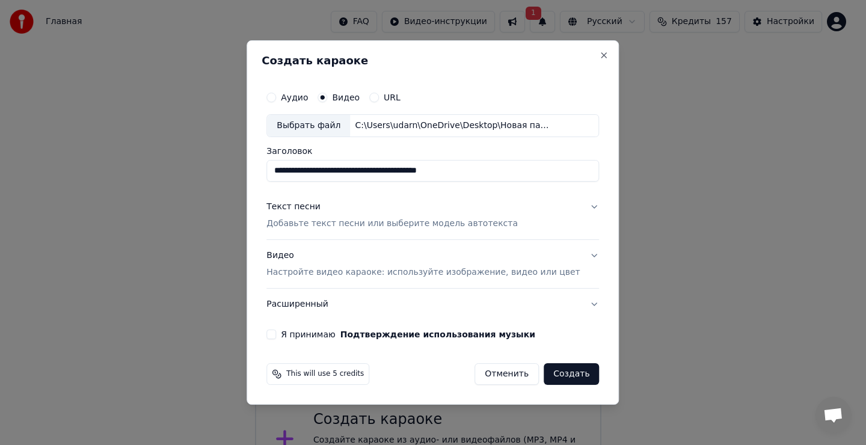  I want to click on p: Добавьте текст песни или выберите модель автотекста, so click(392, 224).